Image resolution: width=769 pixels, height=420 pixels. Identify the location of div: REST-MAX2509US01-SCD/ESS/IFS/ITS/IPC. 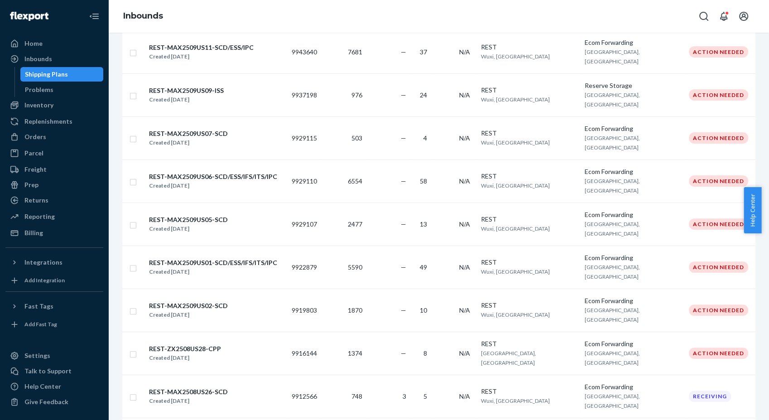
(213, 263).